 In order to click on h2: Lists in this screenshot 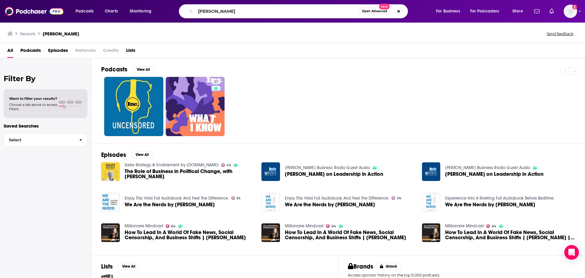, I will do `click(107, 266)`.